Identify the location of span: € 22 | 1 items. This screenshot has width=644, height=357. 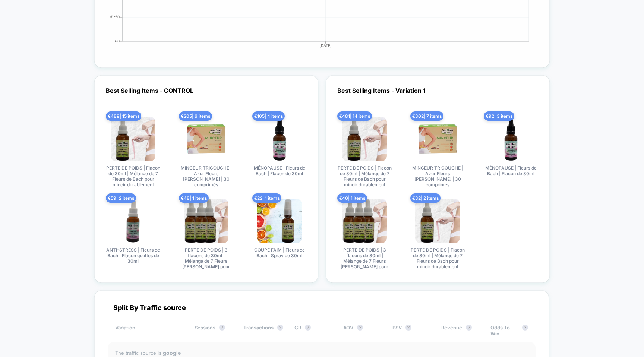
(267, 198).